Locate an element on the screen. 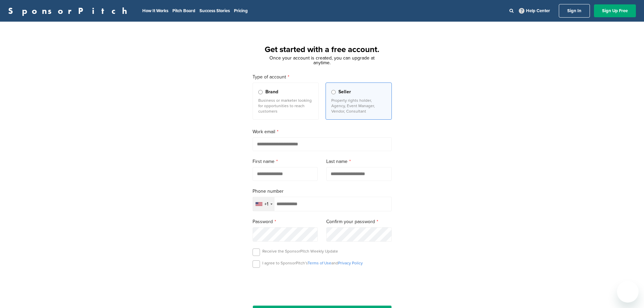 This screenshot has height=308, width=644. label: Password is located at coordinates (285, 222).